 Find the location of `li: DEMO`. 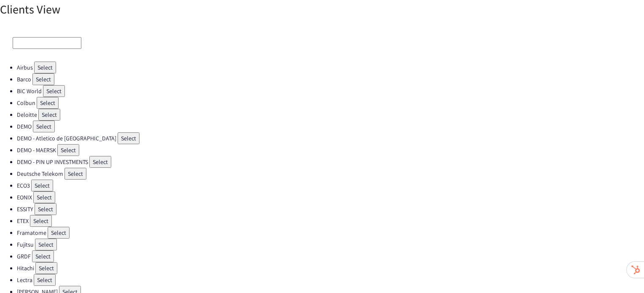

li: DEMO is located at coordinates (330, 127).